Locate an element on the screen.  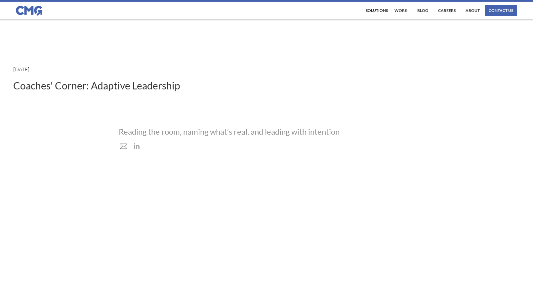
img: mail icon in grey is located at coordinates (124, 146).